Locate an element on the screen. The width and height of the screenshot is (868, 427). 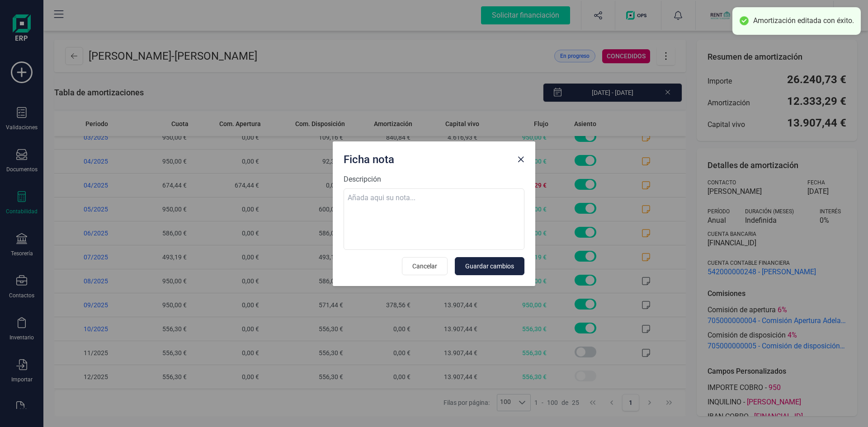
label: Descripción is located at coordinates (434, 179).